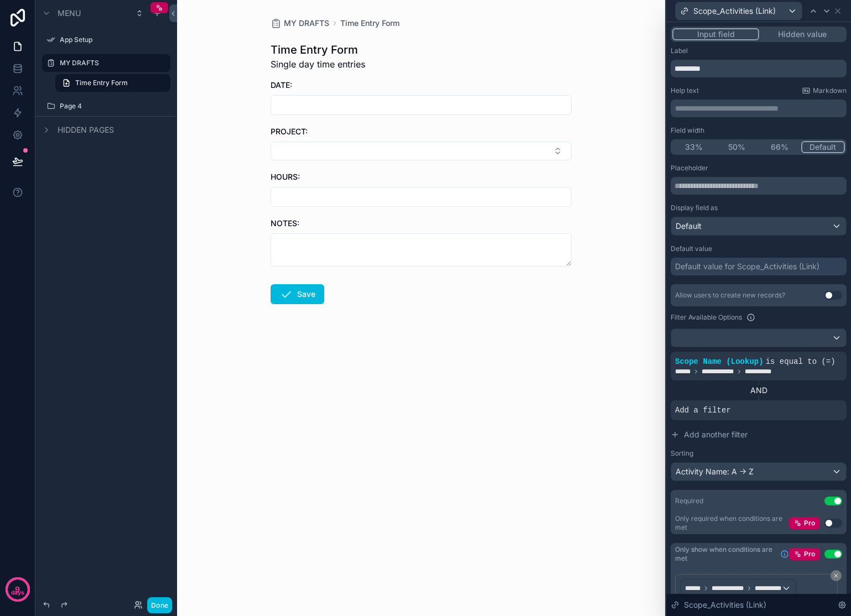  I want to click on button: Input field, so click(715, 34).